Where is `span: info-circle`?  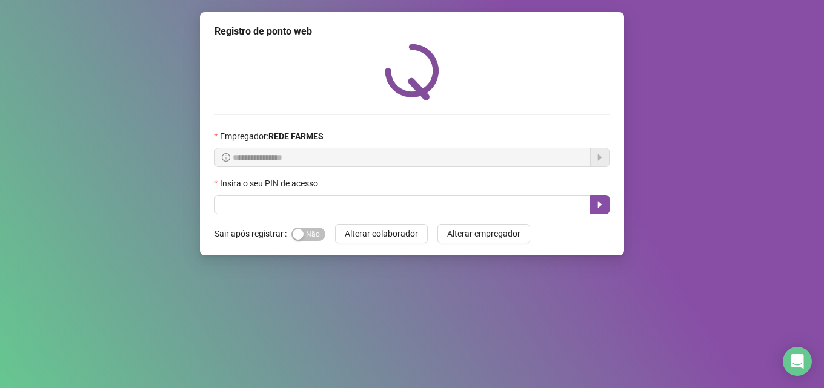
span: info-circle is located at coordinates (226, 158).